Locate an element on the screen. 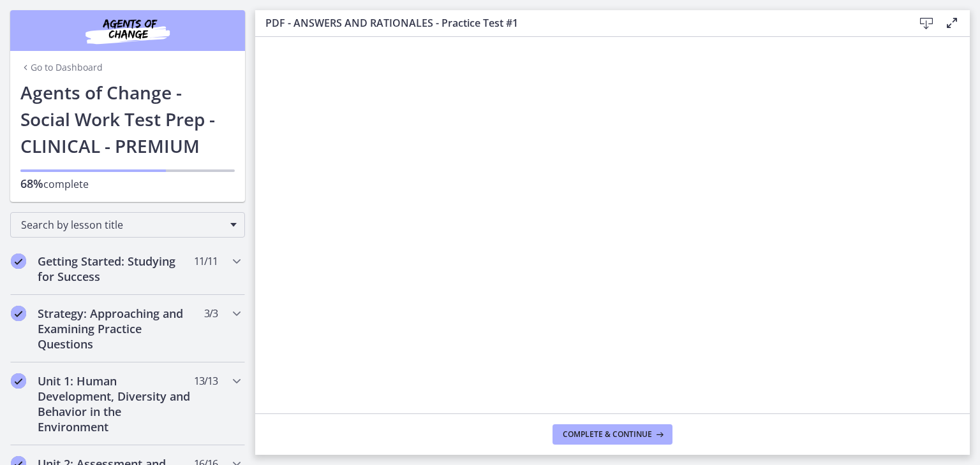 Image resolution: width=980 pixels, height=465 pixels. span: 11 / 11 is located at coordinates (206, 262).